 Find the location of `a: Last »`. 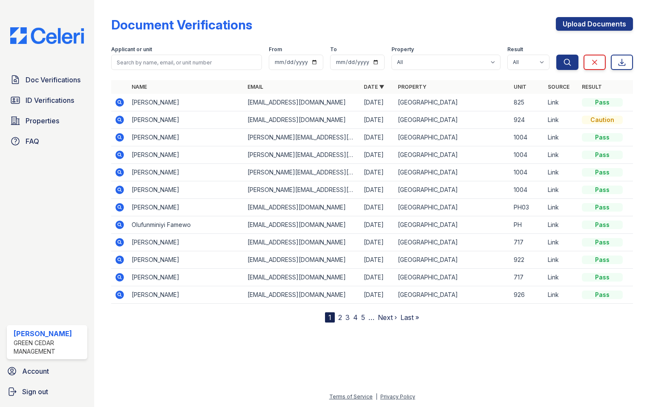

a: Last » is located at coordinates (410, 317).